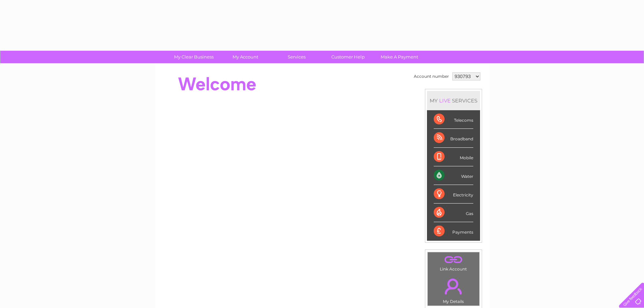 This screenshot has height=308, width=644. I want to click on td: My Details, so click(453, 290).